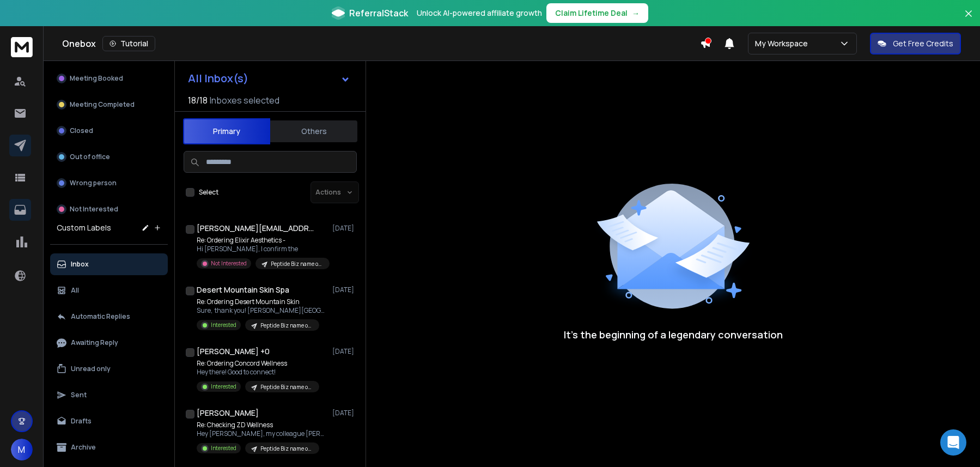  What do you see at coordinates (269, 79) in the screenshot?
I see `button: All Inbox(s)` at bounding box center [269, 79].